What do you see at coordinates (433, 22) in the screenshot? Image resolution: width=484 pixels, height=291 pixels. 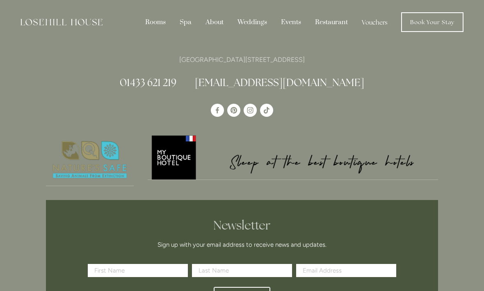 I see `a: Book Your Stay` at bounding box center [433, 22].